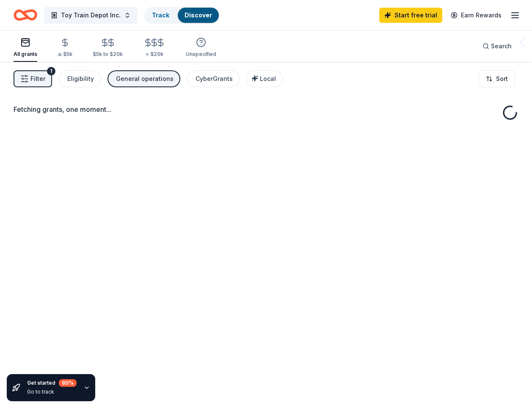 This screenshot has height=408, width=532. What do you see at coordinates (80, 79) in the screenshot?
I see `div: Eligibility` at bounding box center [80, 79].